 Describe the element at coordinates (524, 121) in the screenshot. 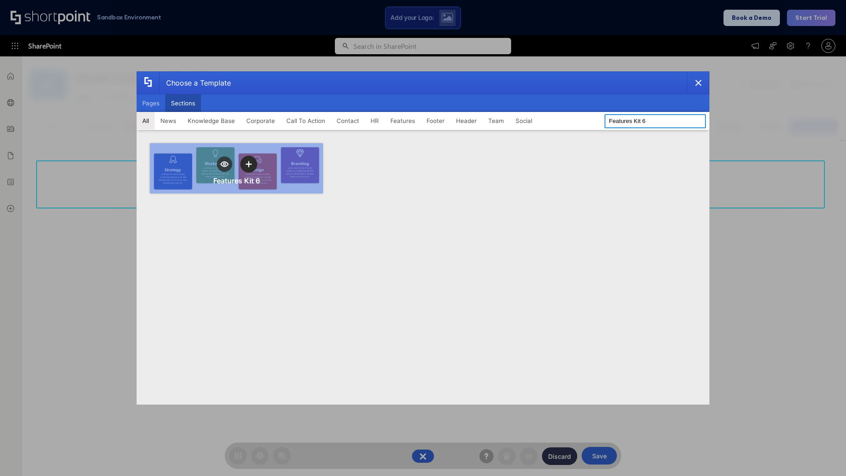

I see `button: Social` at that location.